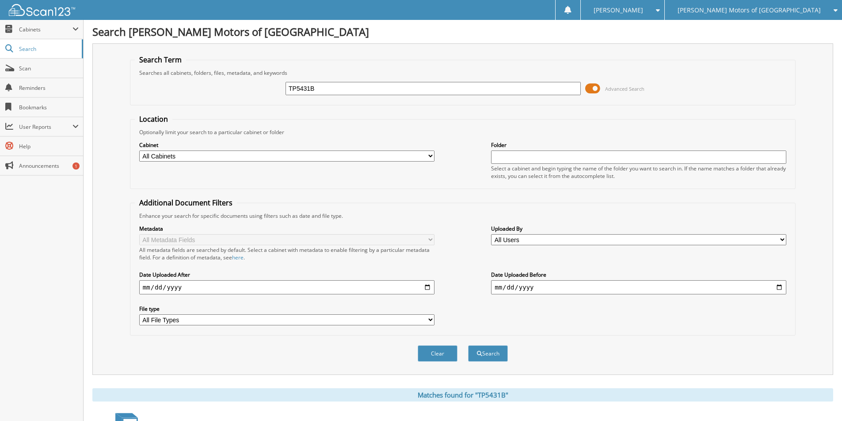 The height and width of the screenshot is (421, 842). What do you see at coordinates (639, 228) in the screenshot?
I see `label: Uploaded By` at bounding box center [639, 228].